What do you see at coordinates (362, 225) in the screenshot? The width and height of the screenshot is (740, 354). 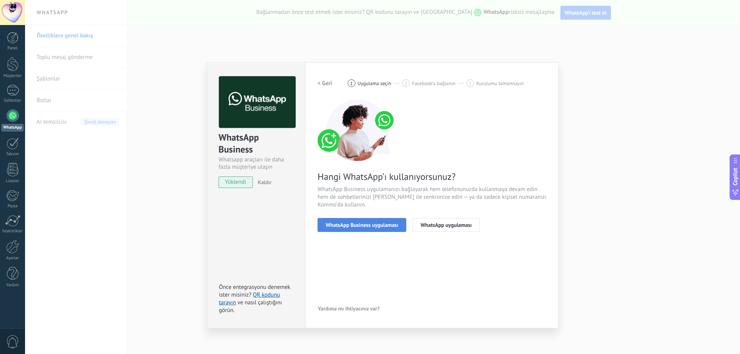 I see `span: WhatsApp Business uygulaması` at bounding box center [362, 225].